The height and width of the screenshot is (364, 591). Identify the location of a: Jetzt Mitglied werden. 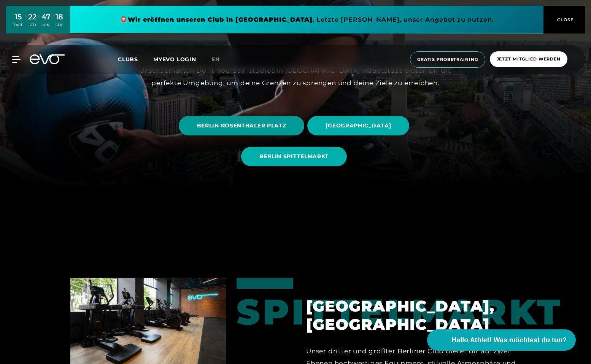
(529, 59).